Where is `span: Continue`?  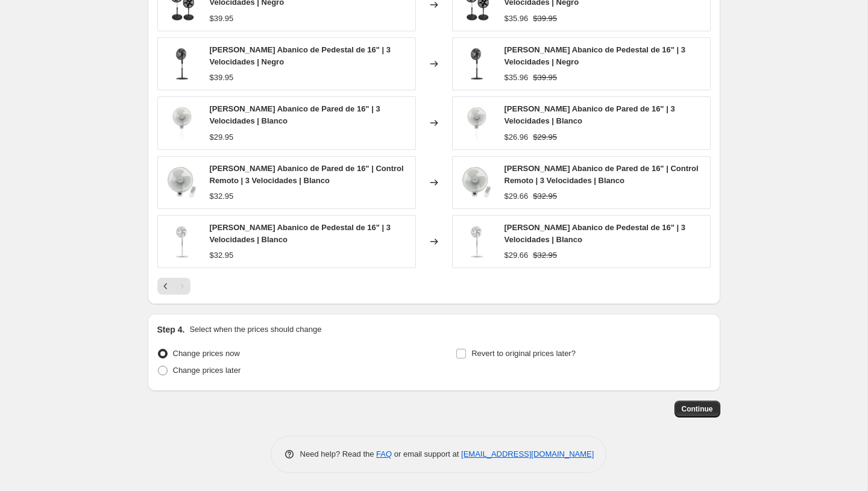
span: Continue is located at coordinates (697, 409).